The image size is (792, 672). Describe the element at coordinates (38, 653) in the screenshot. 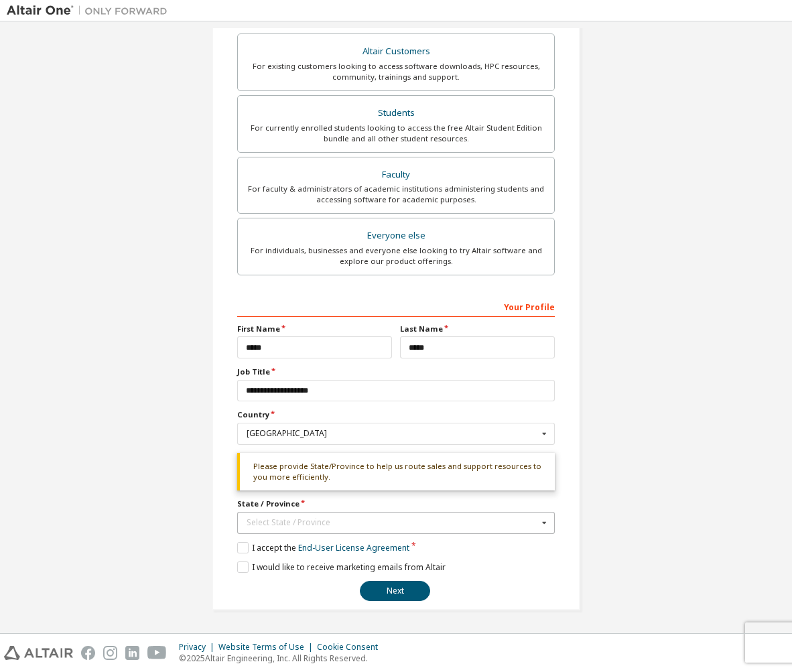

I see `img: altair_logo.svg` at that location.